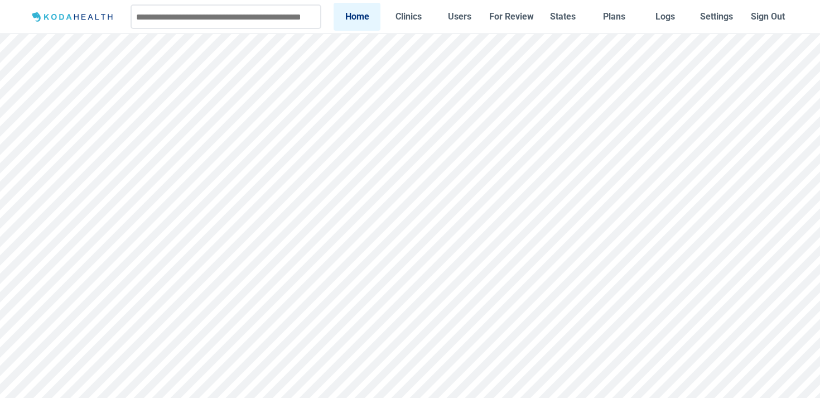  Describe the element at coordinates (563, 16) in the screenshot. I see `a: States` at that location.